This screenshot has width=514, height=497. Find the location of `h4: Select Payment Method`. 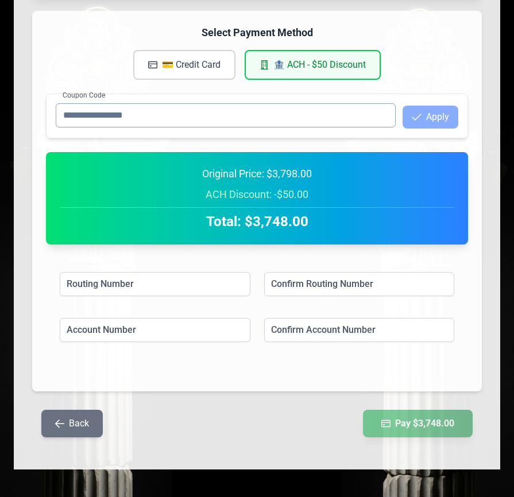

h4: Select Payment Method is located at coordinates (257, 33).